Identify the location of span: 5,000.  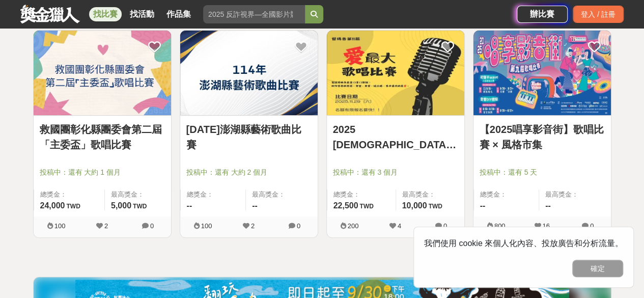
(121, 205).